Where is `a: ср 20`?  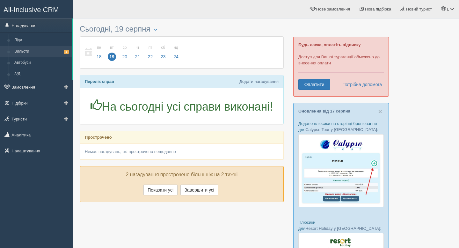
a: ср 20 is located at coordinates (125, 52).